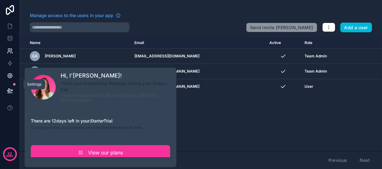 The height and width of the screenshot is (169, 382). I want to click on span: User, so click(309, 87).